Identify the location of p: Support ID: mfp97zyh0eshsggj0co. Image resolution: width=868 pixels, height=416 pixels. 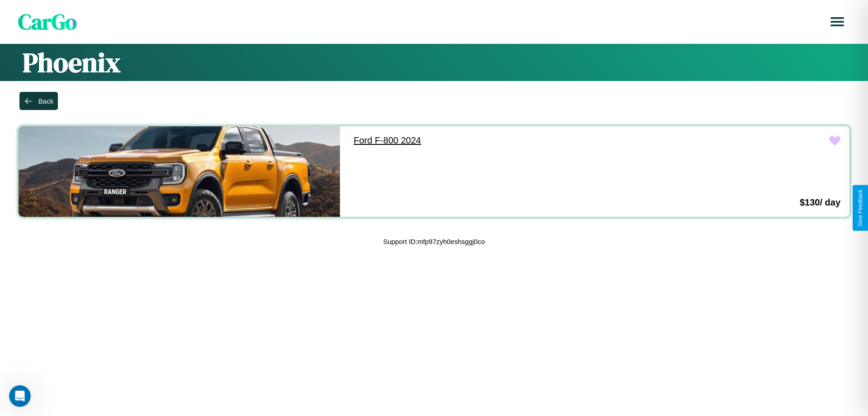
(433, 241).